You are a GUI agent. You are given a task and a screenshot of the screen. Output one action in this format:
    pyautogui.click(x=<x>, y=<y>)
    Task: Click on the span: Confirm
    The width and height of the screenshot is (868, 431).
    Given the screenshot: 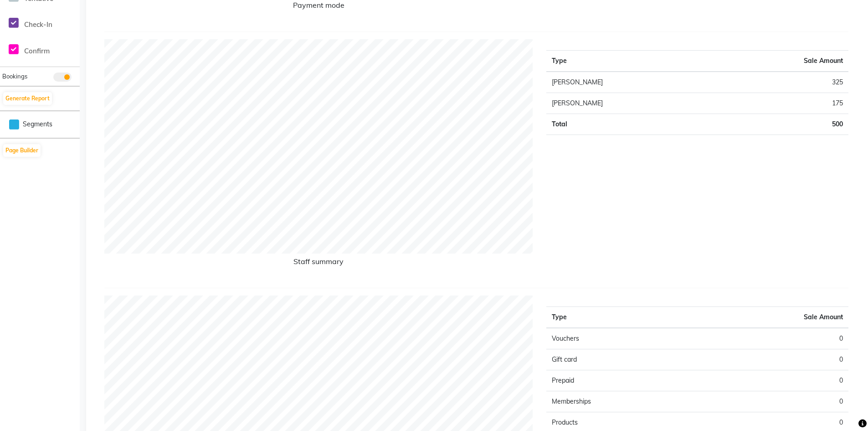 What is the action you would take?
    pyautogui.click(x=37, y=51)
    